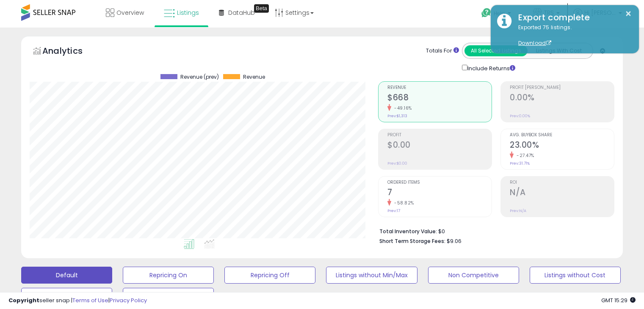  Describe the element at coordinates (24, 300) in the screenshot. I see `strong: Copyright` at that location.